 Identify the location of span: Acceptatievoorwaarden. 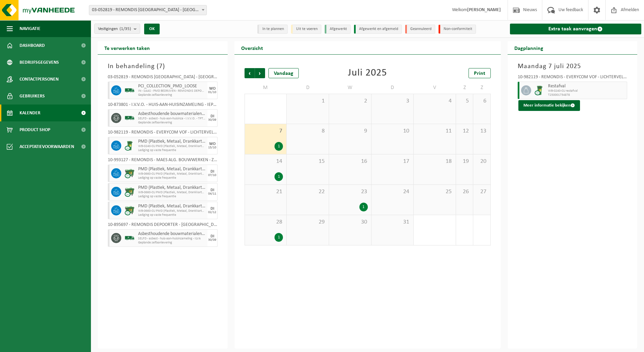
(47, 146).